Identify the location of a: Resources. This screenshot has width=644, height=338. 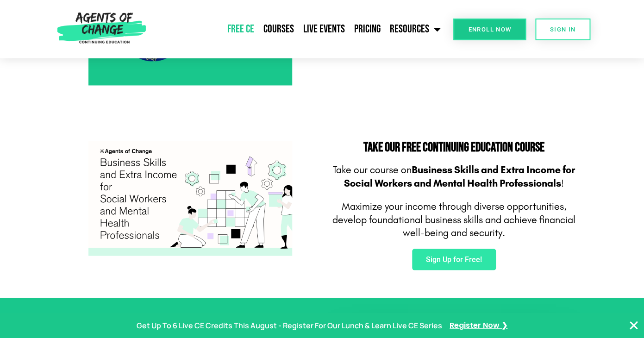
(415, 29).